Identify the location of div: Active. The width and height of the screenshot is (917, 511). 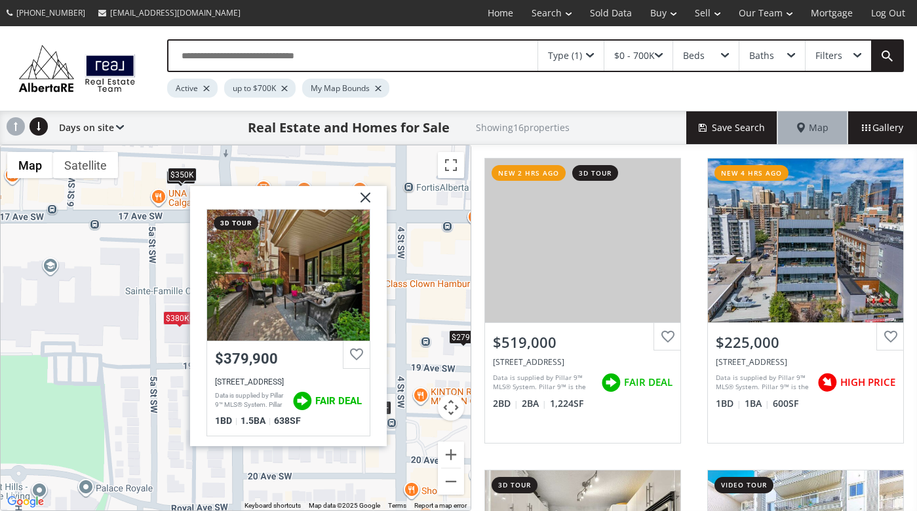
(192, 88).